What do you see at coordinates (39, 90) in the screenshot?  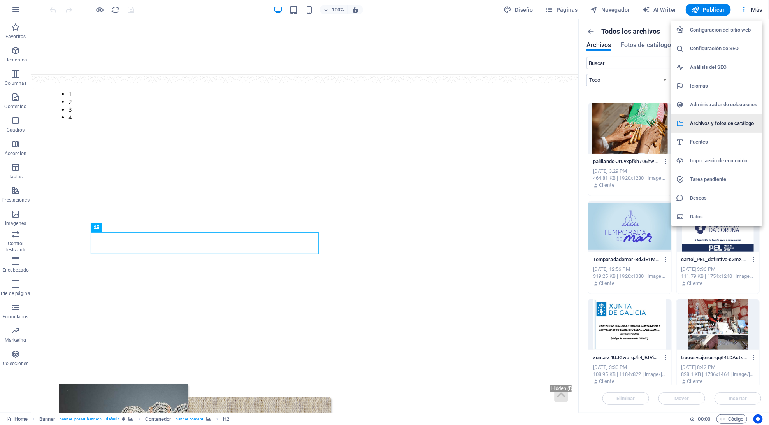 I see `button: 3` at bounding box center [39, 90].